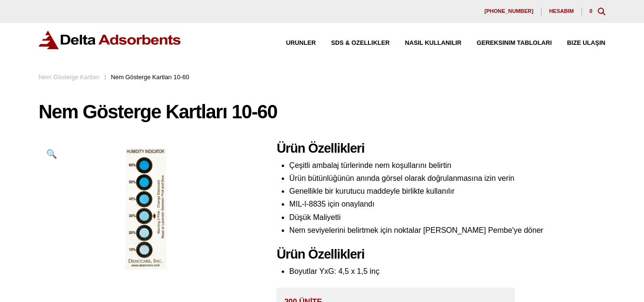 This screenshot has width=644, height=302. Describe the element at coordinates (591, 11) in the screenshot. I see `font: 0` at that location.